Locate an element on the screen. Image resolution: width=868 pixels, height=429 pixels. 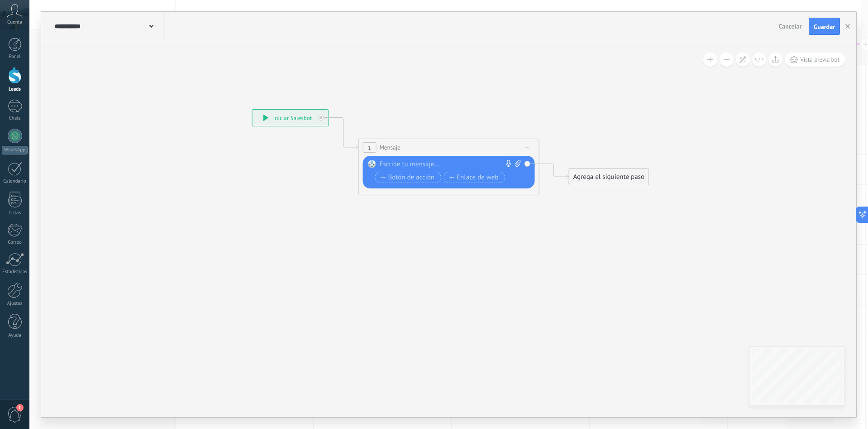
div: Agrega el siguiente paso is located at coordinates (609, 177).